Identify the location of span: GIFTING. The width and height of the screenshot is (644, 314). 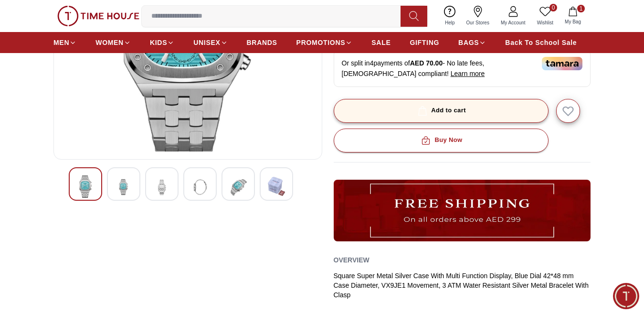
(424, 43).